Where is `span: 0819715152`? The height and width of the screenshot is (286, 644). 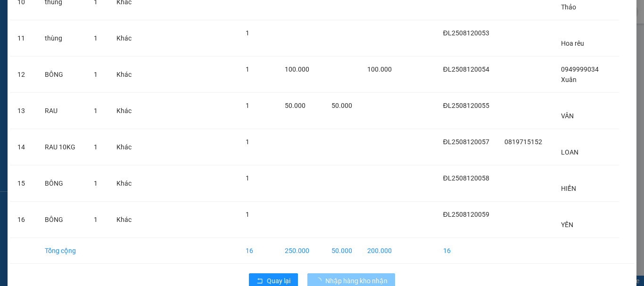 span: 0819715152 is located at coordinates (523, 142).